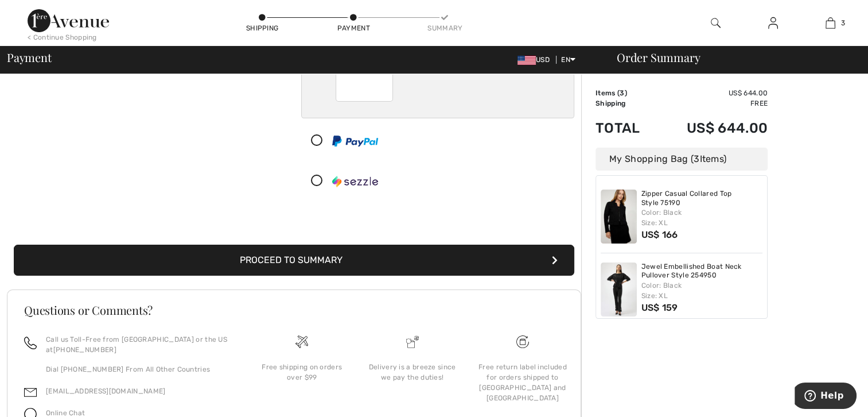  I want to click on div: Order Summary, so click(732, 57).